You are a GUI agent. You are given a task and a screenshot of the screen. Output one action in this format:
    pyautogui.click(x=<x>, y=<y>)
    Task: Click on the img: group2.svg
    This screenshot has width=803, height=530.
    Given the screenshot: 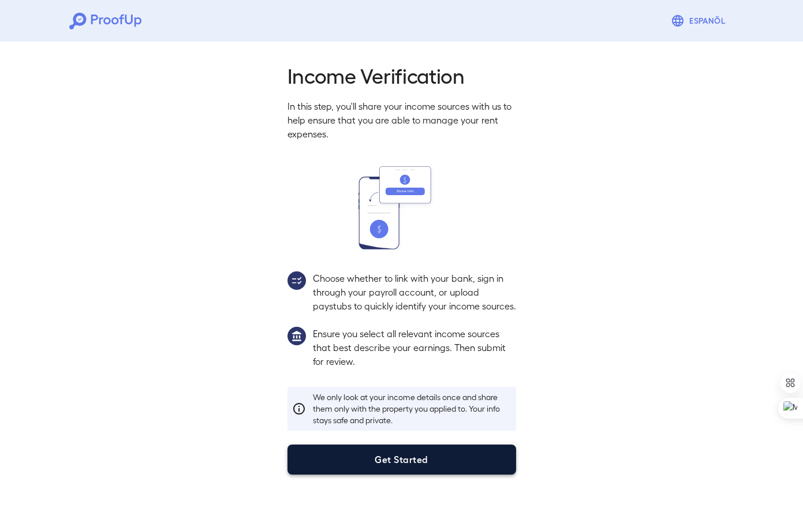 What is the action you would take?
    pyautogui.click(x=297, y=281)
    